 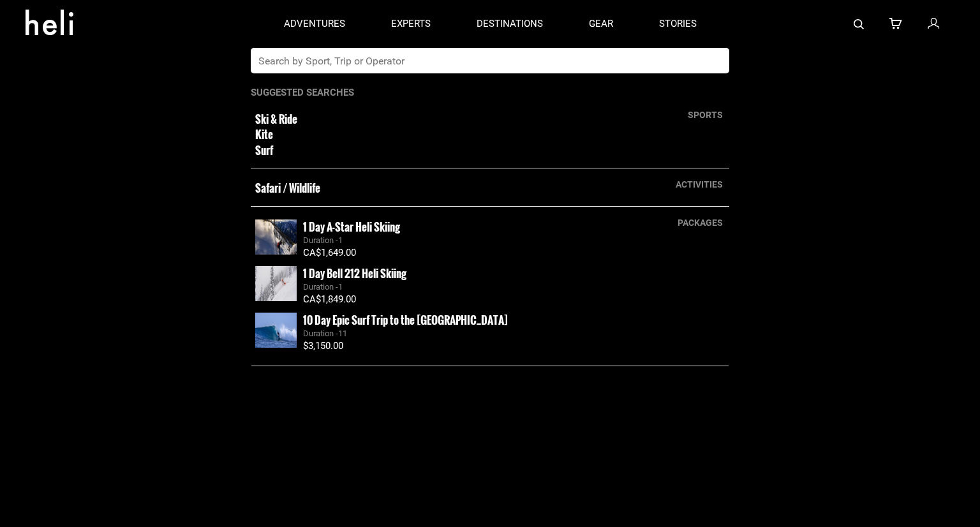 I want to click on small: Safari / Wildlife, so click(x=443, y=189).